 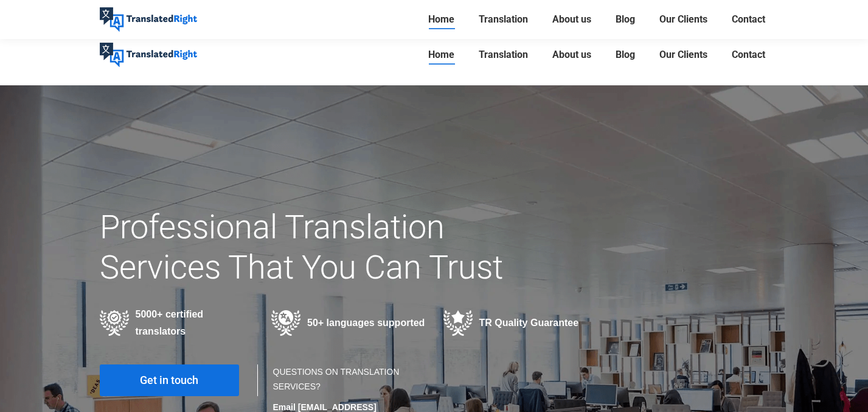 What do you see at coordinates (348, 323) in the screenshot?
I see `div: 50+ languages supported` at bounding box center [348, 323].